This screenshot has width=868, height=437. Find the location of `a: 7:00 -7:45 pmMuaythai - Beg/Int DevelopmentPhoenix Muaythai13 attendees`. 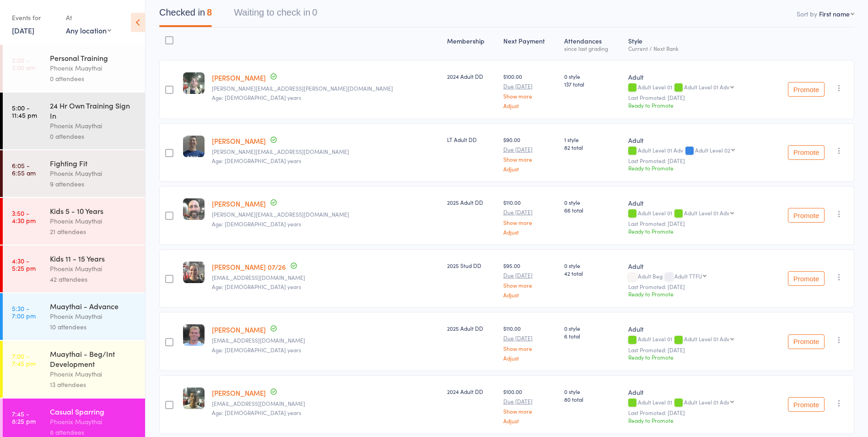

a: 7:00 -7:45 pmMuaythai - Beg/Int DevelopmentPhoenix Muaythai13 attendees is located at coordinates (73, 369).